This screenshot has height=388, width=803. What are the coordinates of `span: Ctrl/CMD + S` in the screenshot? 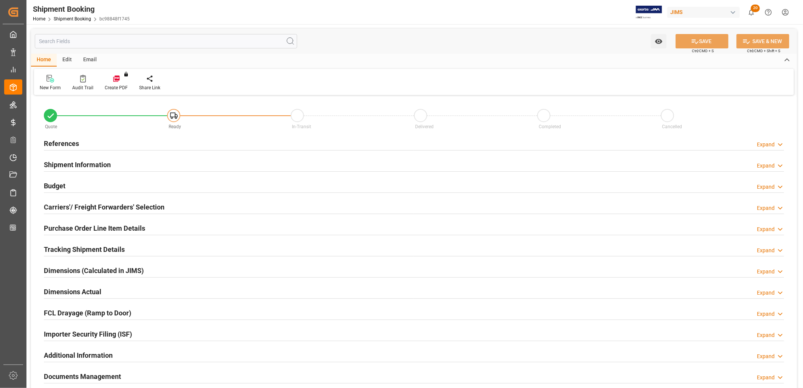 It's located at (703, 51).